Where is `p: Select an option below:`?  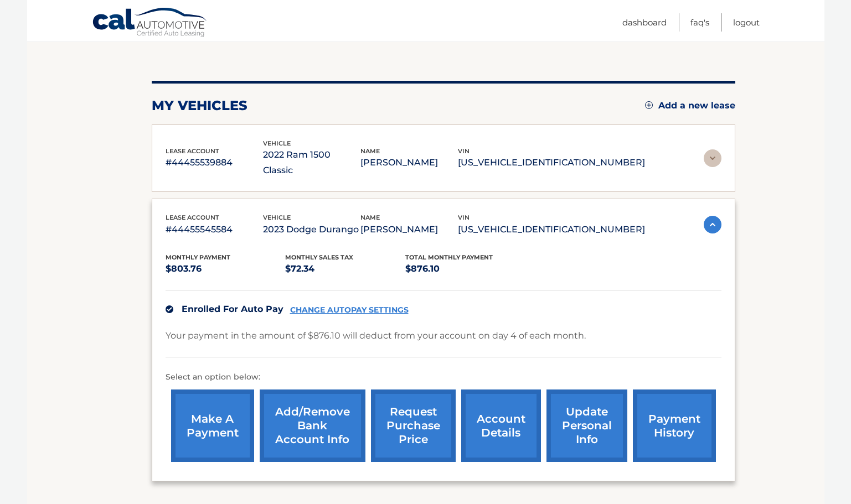 p: Select an option below: is located at coordinates (444, 377).